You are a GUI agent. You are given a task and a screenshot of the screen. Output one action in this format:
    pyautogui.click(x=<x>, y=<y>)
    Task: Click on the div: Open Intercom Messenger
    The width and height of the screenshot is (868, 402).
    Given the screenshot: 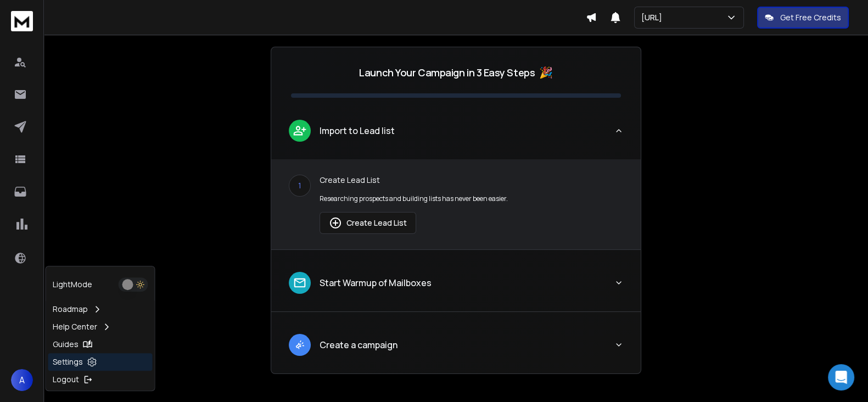 What is the action you would take?
    pyautogui.click(x=841, y=377)
    